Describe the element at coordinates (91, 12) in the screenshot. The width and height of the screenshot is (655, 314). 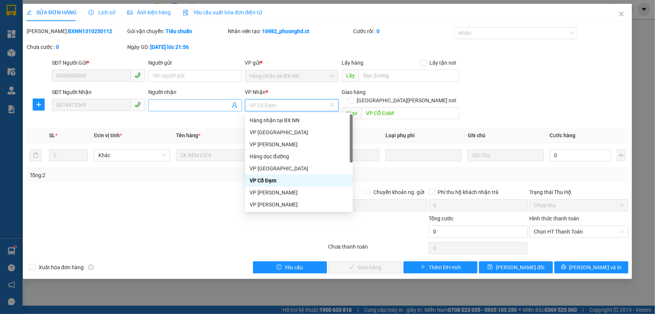
I see `span: clock-circle` at that location.